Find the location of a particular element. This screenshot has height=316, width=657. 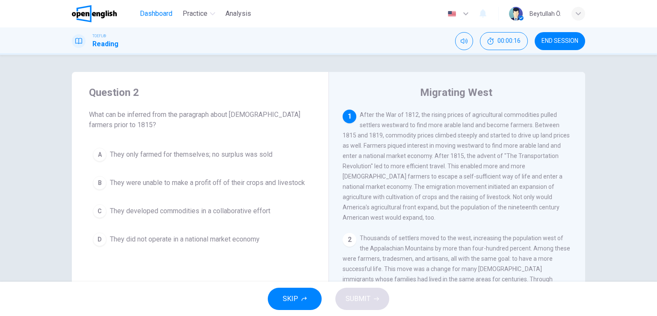

img: en is located at coordinates (452, 14).